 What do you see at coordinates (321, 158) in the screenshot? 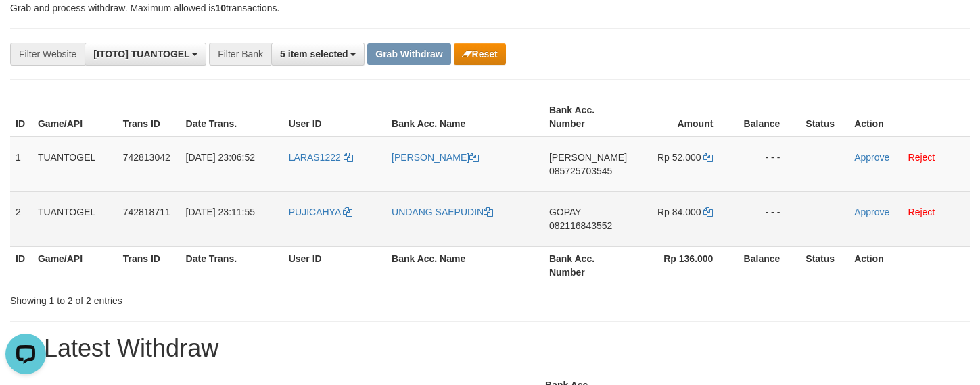
I see `a: LARAS1222` at bounding box center [321, 158].